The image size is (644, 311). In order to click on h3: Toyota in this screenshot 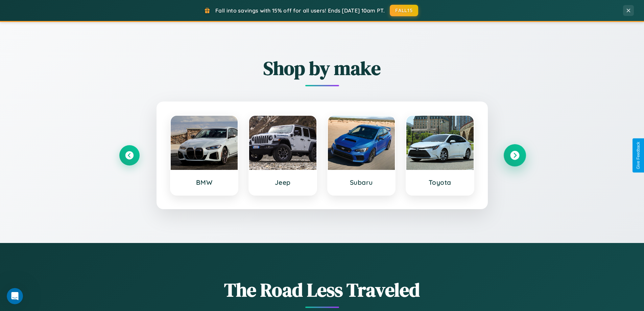, I will do `click(440, 182)`.